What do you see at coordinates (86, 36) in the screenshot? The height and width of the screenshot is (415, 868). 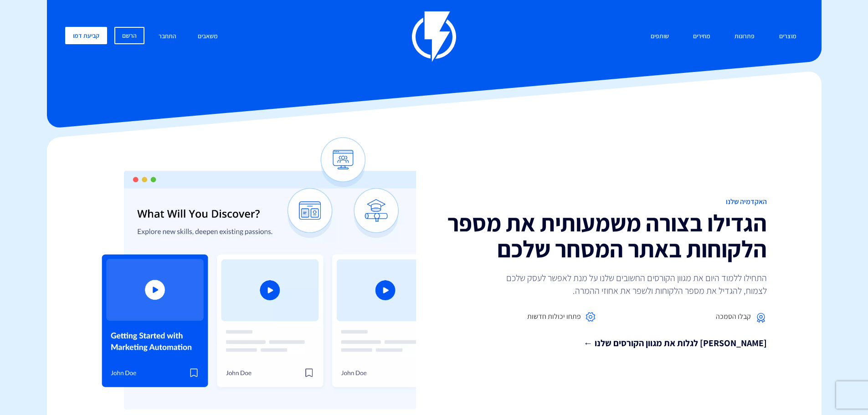 I see `a: קביעת דמו` at bounding box center [86, 36].